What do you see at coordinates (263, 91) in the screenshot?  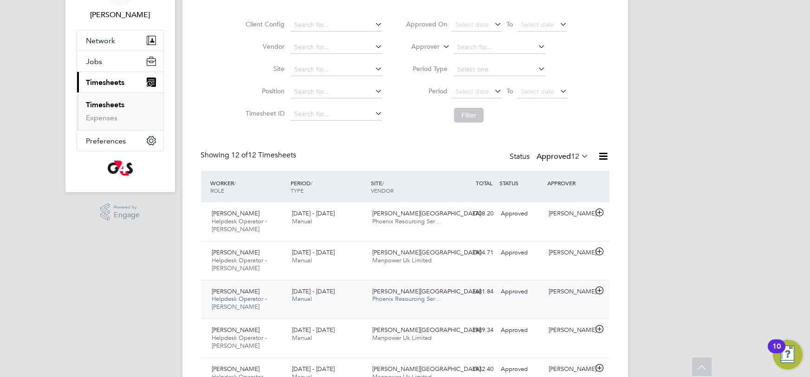 I see `label: Position` at bounding box center [263, 91].